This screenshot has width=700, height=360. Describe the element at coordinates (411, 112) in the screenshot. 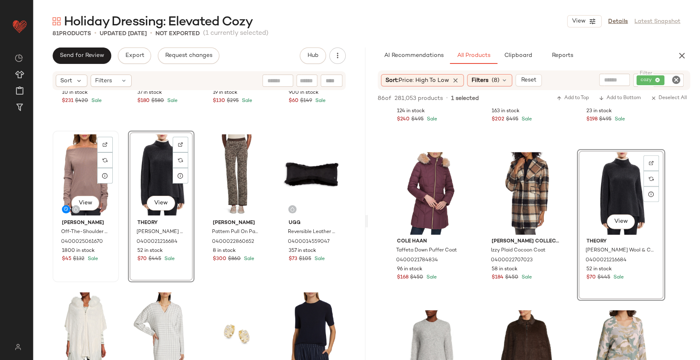

I see `span: 124 in stock` at that location.